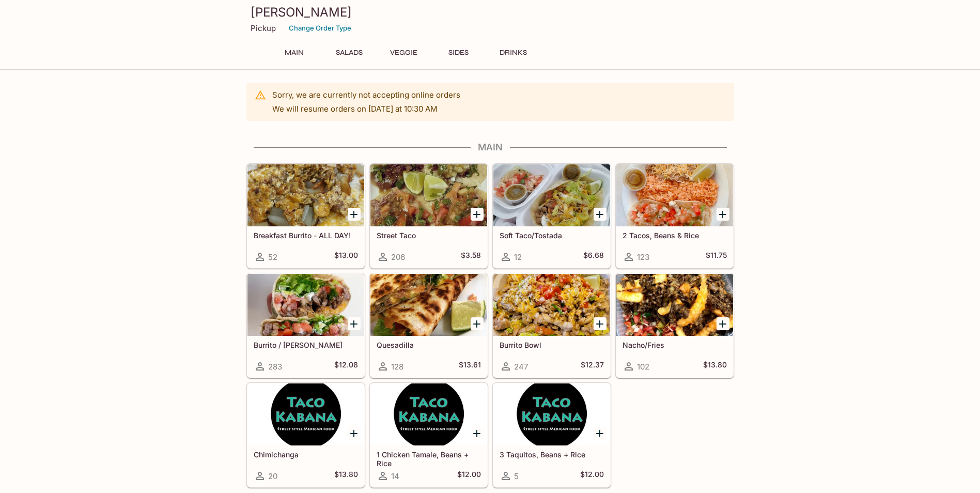  I want to click on button: Add Burrito Bowl, so click(600, 324).